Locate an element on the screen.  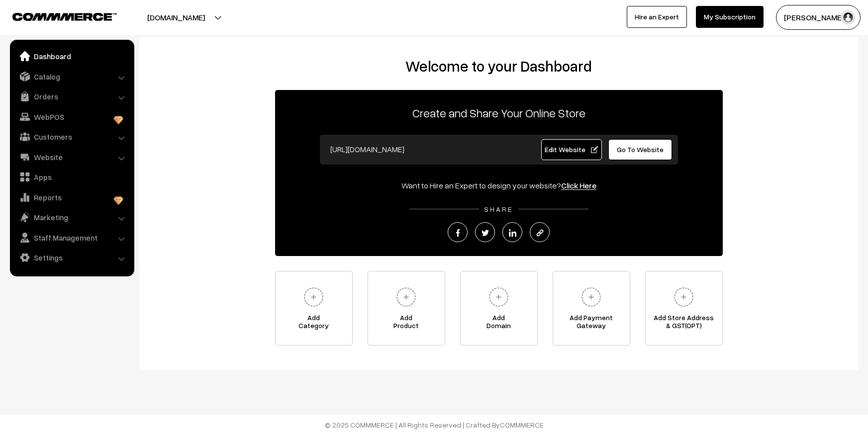
a: Edit Website is located at coordinates (571, 149).